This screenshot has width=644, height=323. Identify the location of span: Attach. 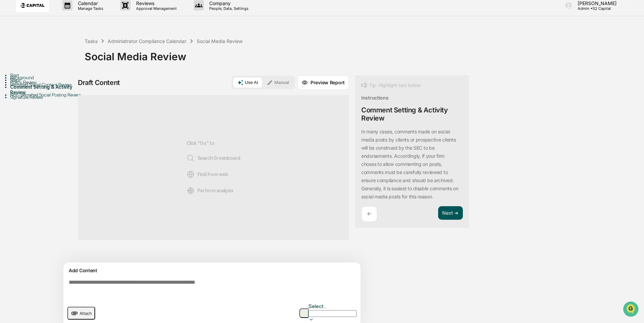
(86, 313).